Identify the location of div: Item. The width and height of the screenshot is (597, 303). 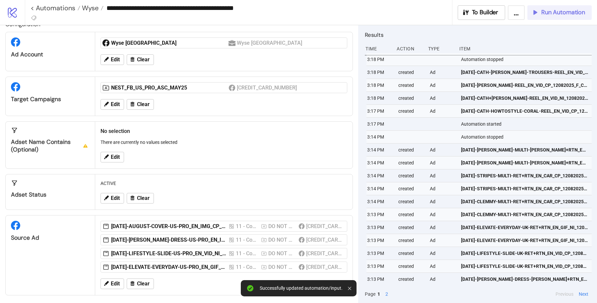
(525, 49).